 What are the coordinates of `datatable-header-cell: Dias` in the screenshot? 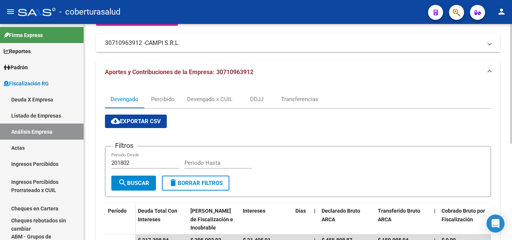 It's located at (302, 220).